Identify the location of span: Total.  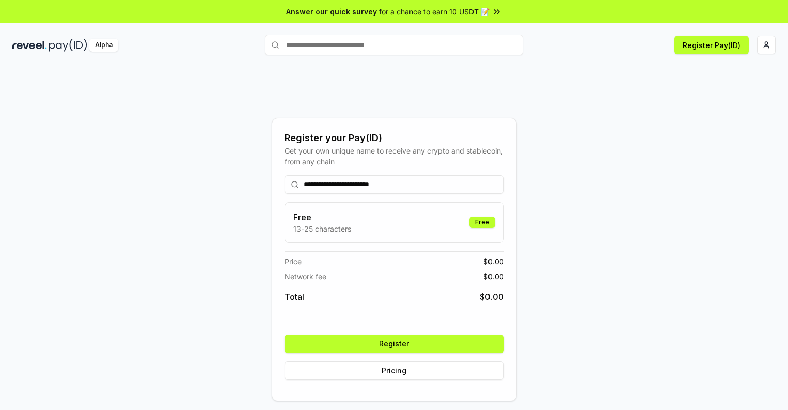
(294, 296).